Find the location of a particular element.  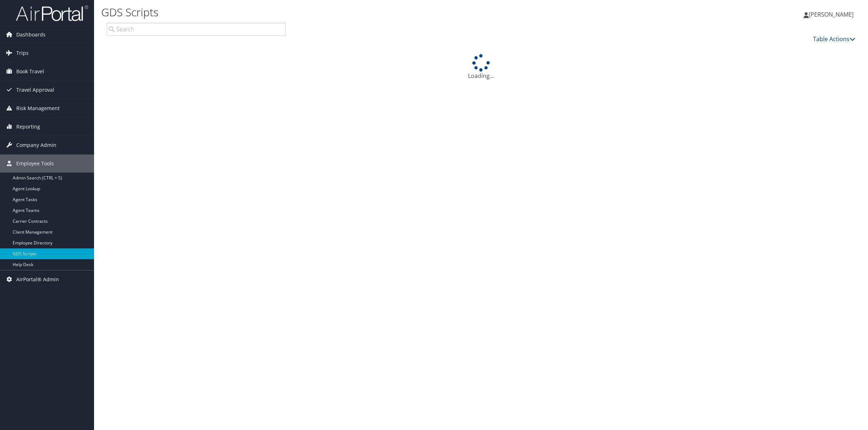

span: Employee Tools is located at coordinates (35, 164).